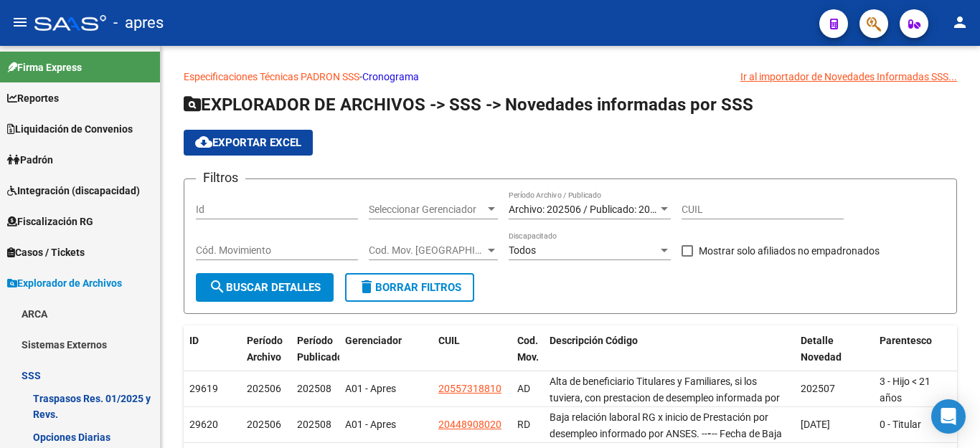 The height and width of the screenshot is (448, 980). Describe the element at coordinates (523, 250) in the screenshot. I see `span: Todos` at that location.